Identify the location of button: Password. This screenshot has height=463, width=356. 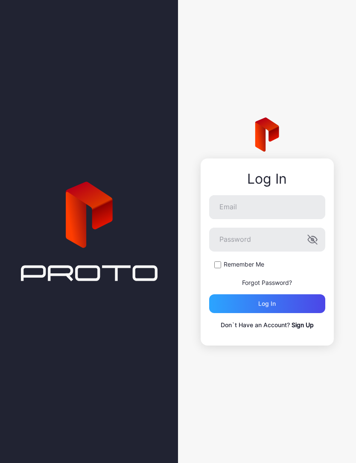
(312, 239).